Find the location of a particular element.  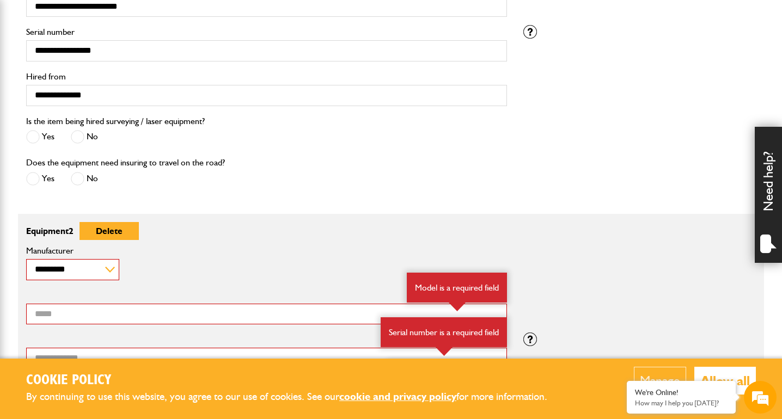

button: Allow all is located at coordinates (725, 381).